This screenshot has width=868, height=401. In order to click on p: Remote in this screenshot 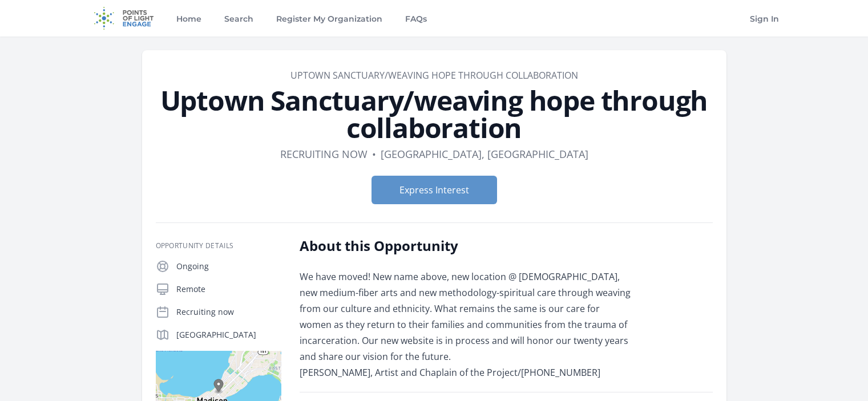, I will do `click(229, 290)`.